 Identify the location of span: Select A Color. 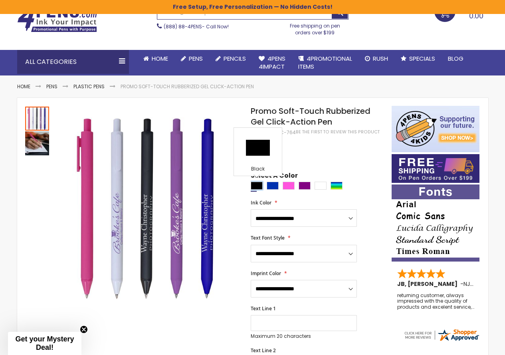
(274, 176).